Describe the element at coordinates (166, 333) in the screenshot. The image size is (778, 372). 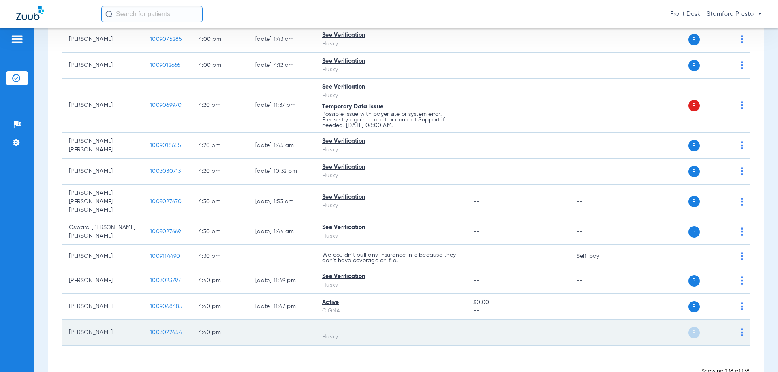
I see `span: 1003022454` at that location.